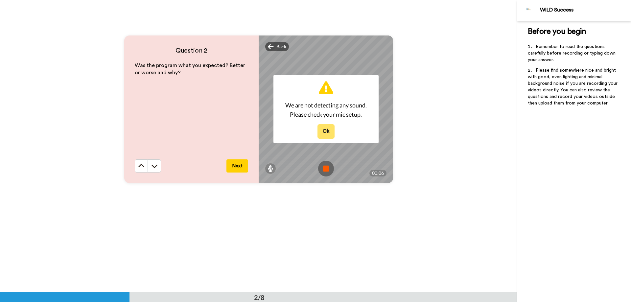  Describe the element at coordinates (282, 47) in the screenshot. I see `span: Back` at that location.